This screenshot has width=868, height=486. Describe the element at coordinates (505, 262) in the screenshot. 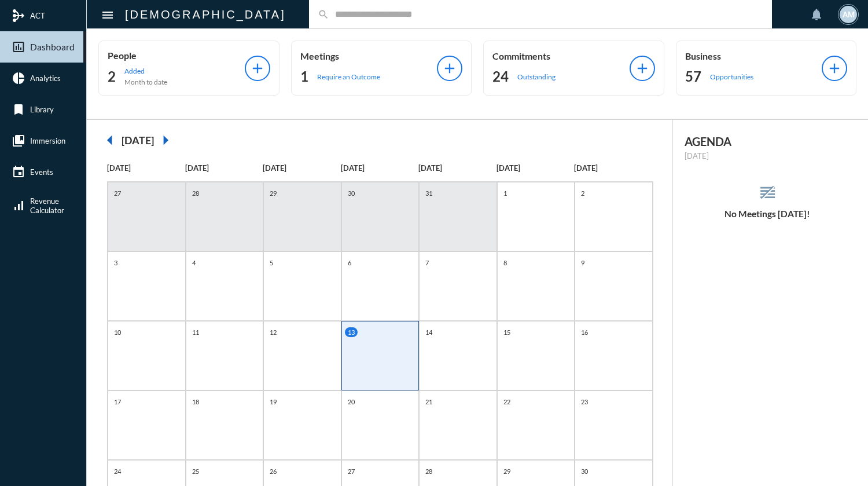

I see `p: 8` at that location.